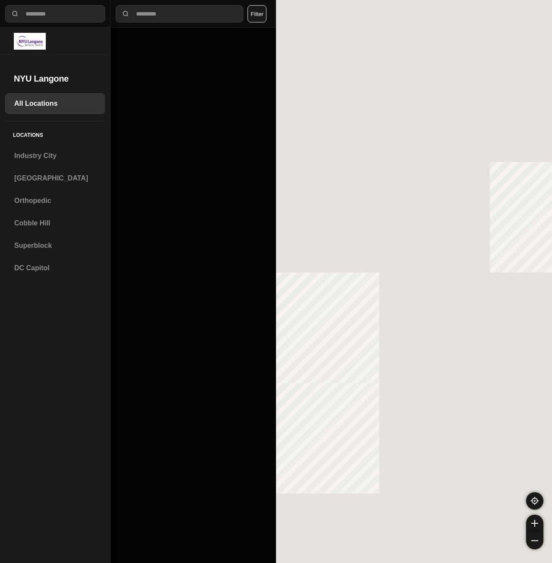  I want to click on h3: Orthopedic, so click(55, 201).